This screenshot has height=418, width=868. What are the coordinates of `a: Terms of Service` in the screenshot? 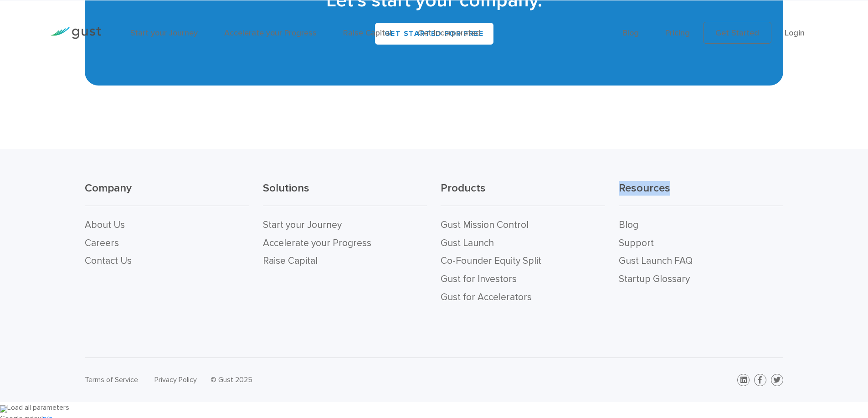 It's located at (111, 379).